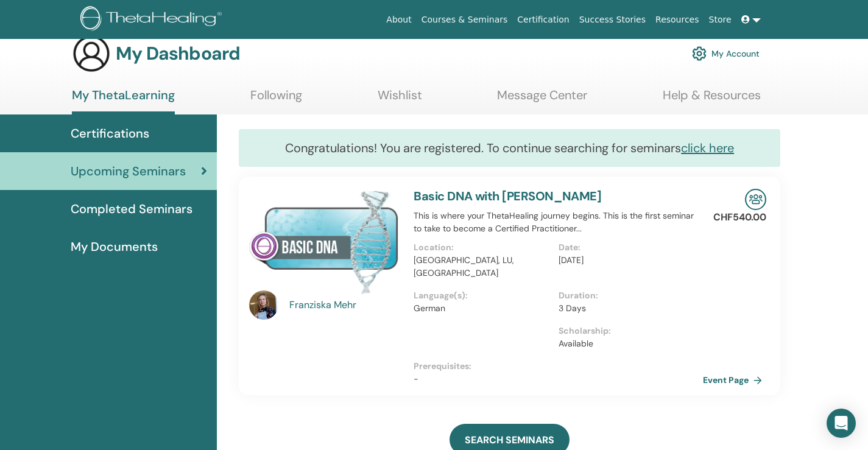 This screenshot has height=450, width=868. Describe the element at coordinates (734, 380) in the screenshot. I see `a: Event Page` at that location.